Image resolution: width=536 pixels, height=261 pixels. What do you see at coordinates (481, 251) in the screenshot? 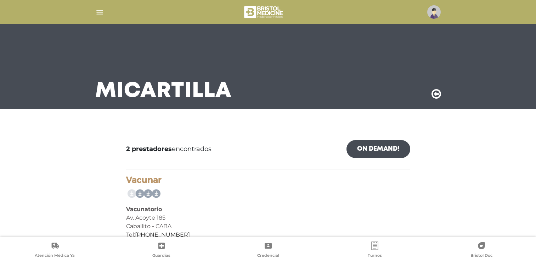
I see `a: Bristol Doc` at bounding box center [481, 251].